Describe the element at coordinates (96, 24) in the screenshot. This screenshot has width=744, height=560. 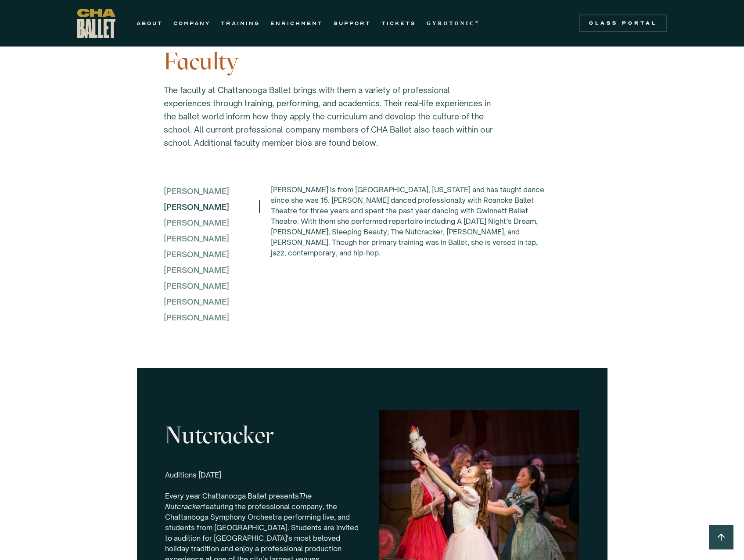
I see `a: home` at that location.